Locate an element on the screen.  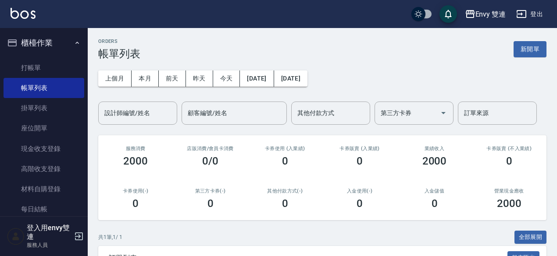
h3: 帳單列表 is located at coordinates (119, 54).